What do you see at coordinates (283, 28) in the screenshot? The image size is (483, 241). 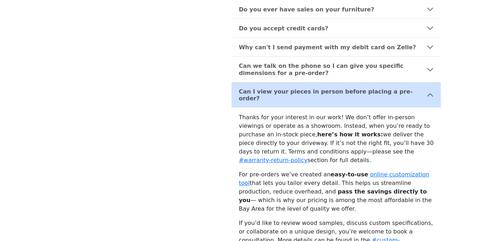 I see `b: Do you accept credit cards?` at bounding box center [283, 28].